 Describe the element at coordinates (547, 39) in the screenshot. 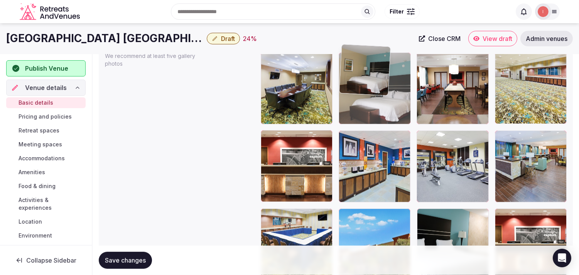

I see `span: Admin venues` at that location.